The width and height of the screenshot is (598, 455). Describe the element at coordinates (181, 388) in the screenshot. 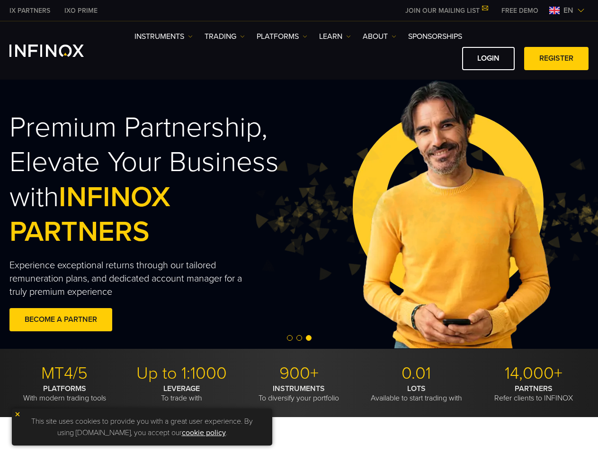

I see `strong: LEVERAGE` at that location.